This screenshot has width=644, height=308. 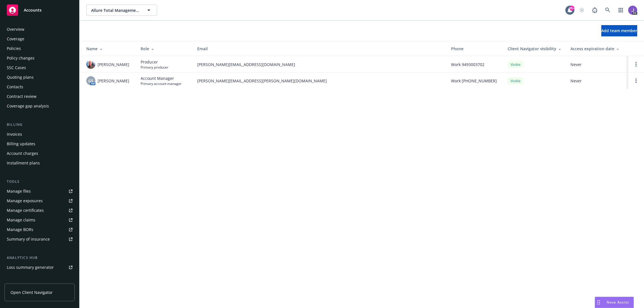 I want to click on a: Report a Bug, so click(x=595, y=10).